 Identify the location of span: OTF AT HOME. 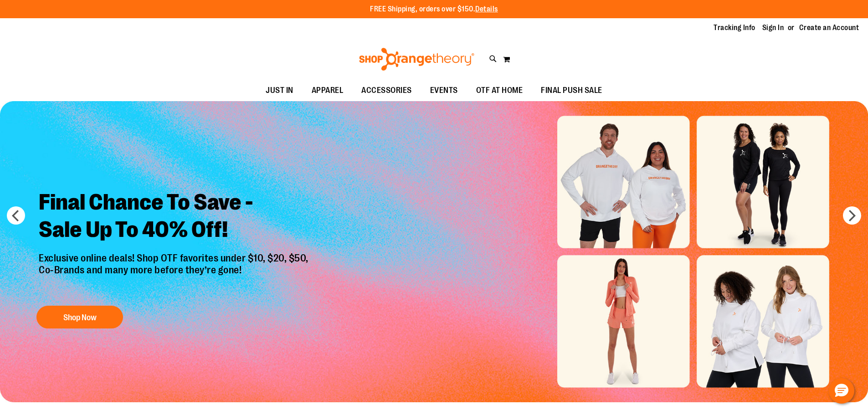
(499, 90).